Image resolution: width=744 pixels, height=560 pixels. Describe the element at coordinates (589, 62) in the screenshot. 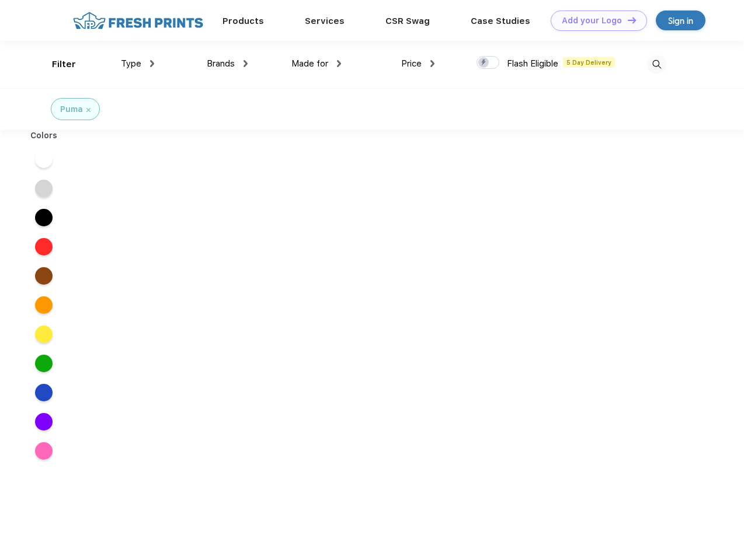

I see `span: 5 Day Delivery` at that location.